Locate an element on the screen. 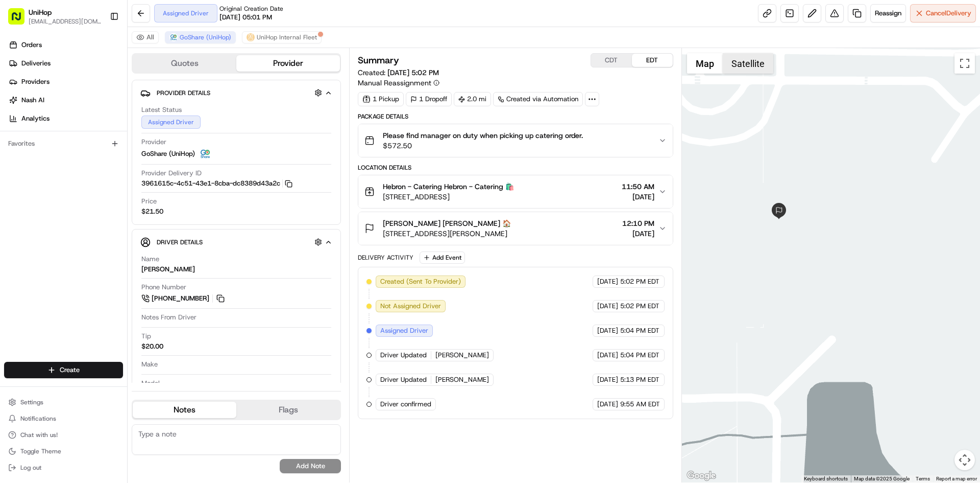  span: Manual Reassignment is located at coordinates (395, 83).